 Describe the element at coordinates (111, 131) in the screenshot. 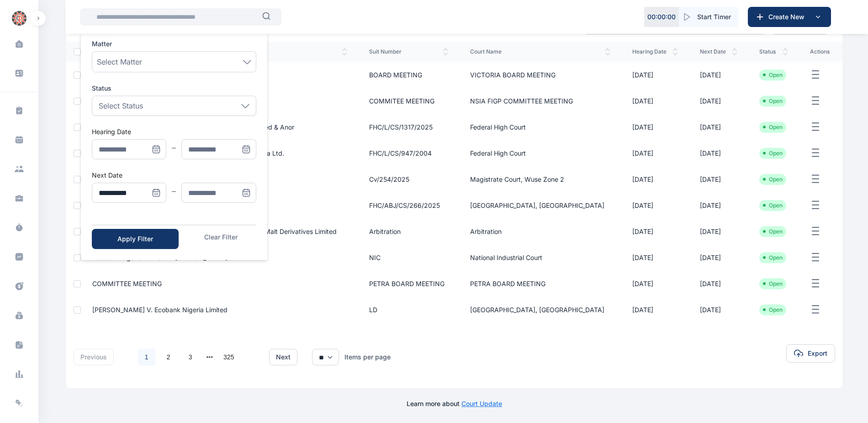

I see `label: Hearing Date` at that location.